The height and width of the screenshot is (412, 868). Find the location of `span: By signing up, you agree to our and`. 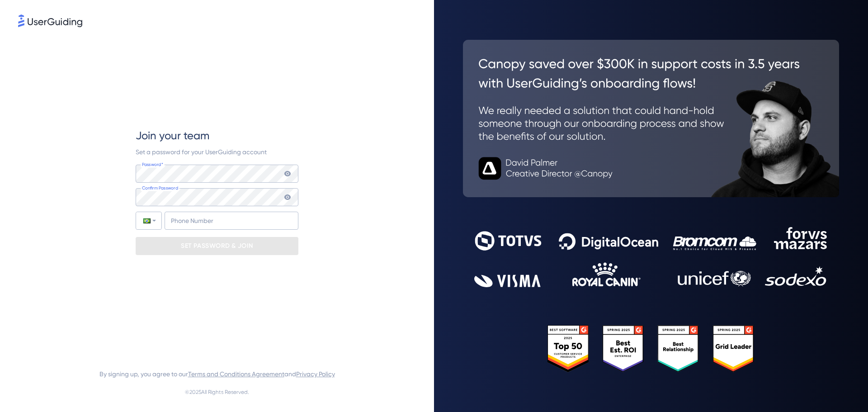

span: By signing up, you agree to our and is located at coordinates (217, 374).